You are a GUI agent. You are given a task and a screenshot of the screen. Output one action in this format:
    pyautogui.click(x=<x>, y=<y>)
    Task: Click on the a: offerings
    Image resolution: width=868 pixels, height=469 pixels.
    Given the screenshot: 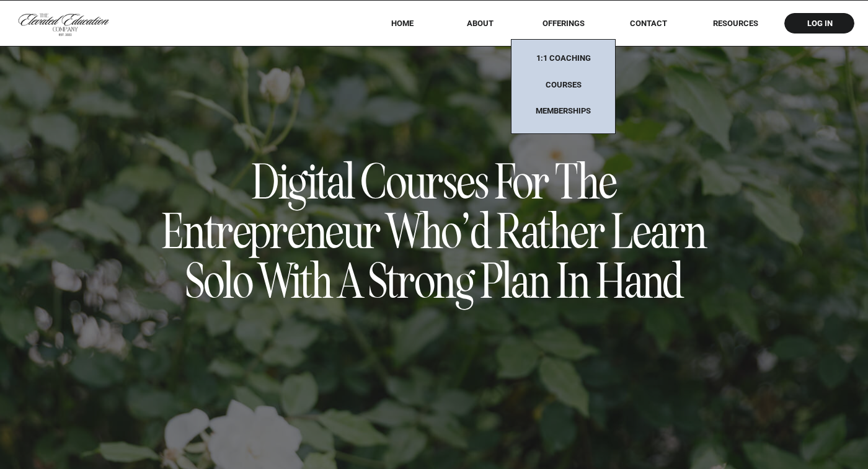 What is the action you would take?
    pyautogui.click(x=563, y=23)
    